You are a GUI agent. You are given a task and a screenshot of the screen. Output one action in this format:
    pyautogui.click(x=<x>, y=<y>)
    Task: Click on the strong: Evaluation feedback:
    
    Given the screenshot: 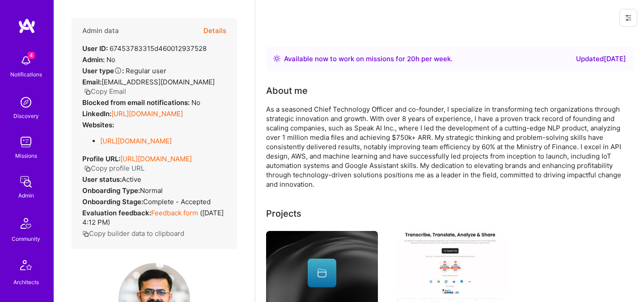 What is the action you would take?
    pyautogui.click(x=117, y=213)
    